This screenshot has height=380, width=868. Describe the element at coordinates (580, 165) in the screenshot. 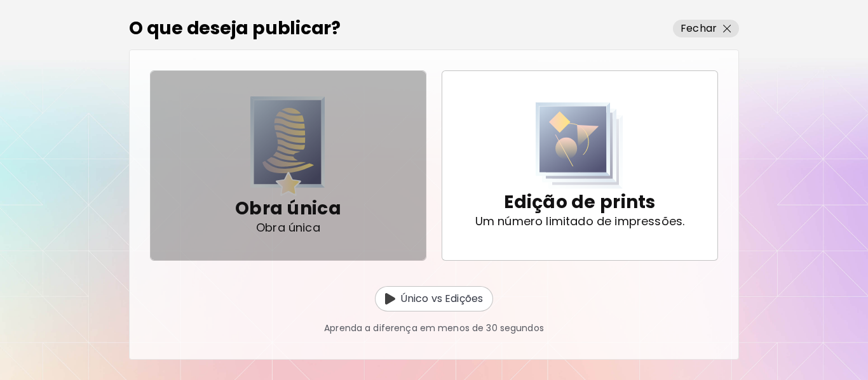

I see `button: Print EditionEdição de printsUm número limitado de impressões.` at that location.